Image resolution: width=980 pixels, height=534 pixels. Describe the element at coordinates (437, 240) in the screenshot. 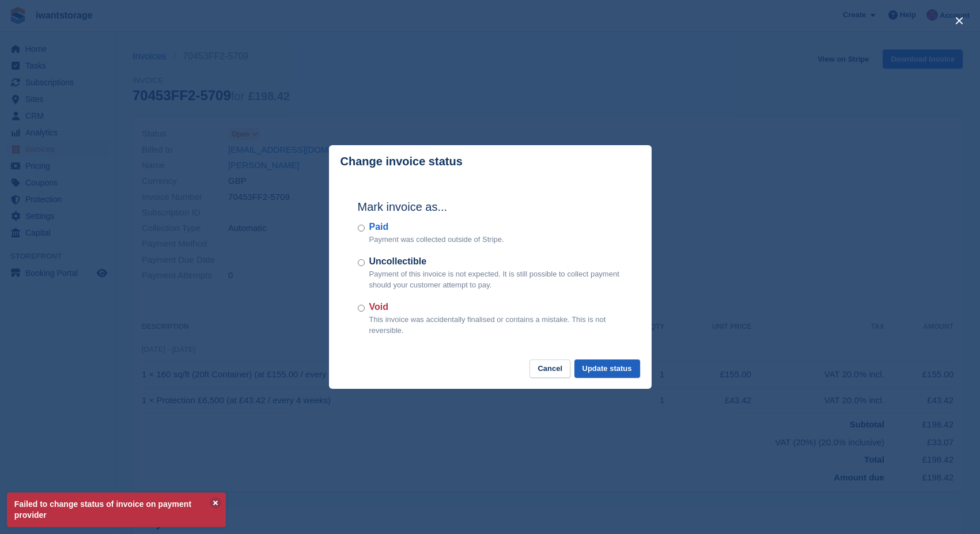

I see `p: Payment was collected outside of Stripe.` at that location.